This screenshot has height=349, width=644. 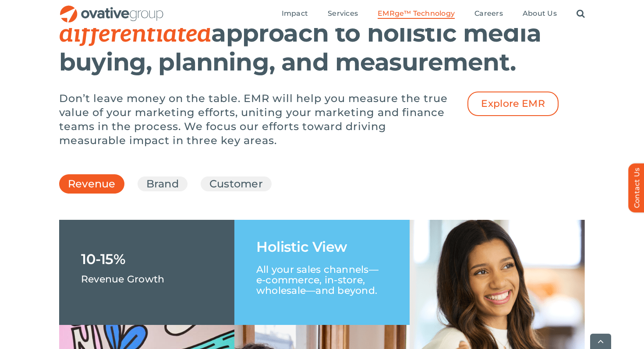 I want to click on a: Search, so click(x=580, y=14).